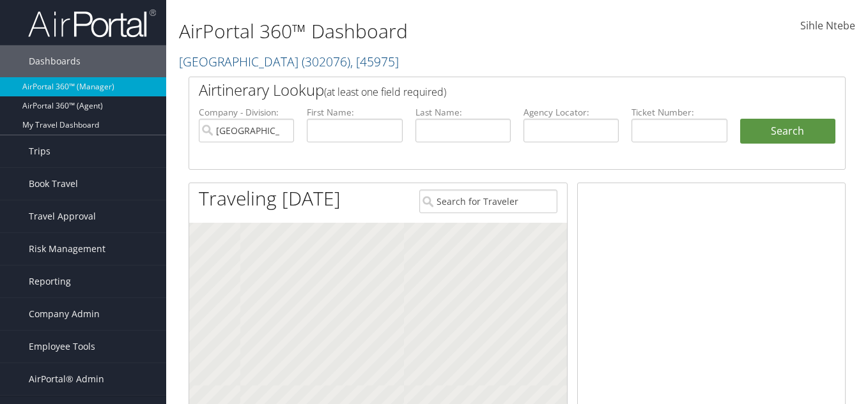 This screenshot has height=404, width=868. I want to click on span: ( 302076 ), so click(326, 61).